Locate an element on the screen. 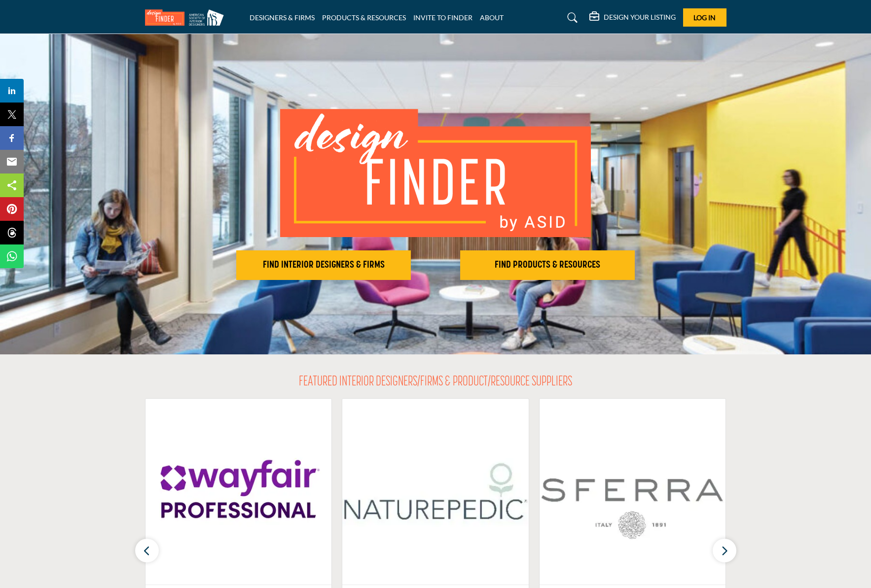 This screenshot has height=588, width=871. button: Log In is located at coordinates (706, 17).